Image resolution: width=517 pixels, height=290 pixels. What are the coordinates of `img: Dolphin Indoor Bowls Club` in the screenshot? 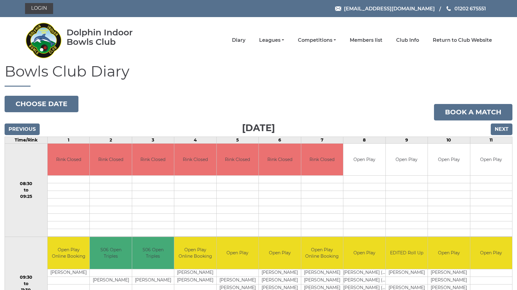 It's located at (43, 40).